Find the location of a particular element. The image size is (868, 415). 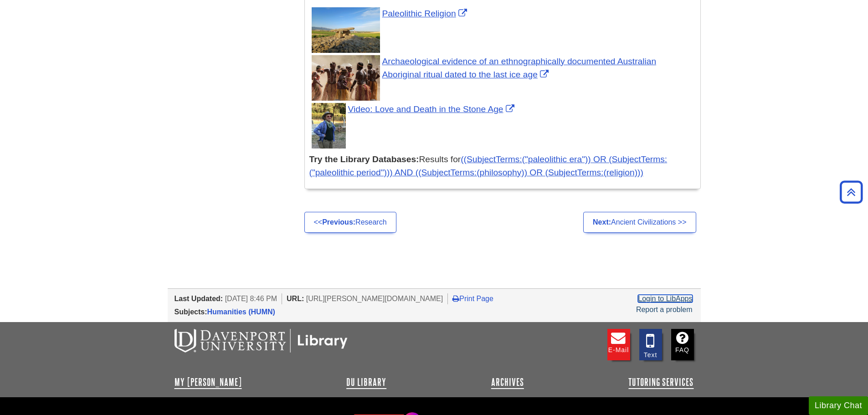

a: Print Page is located at coordinates (473, 298).